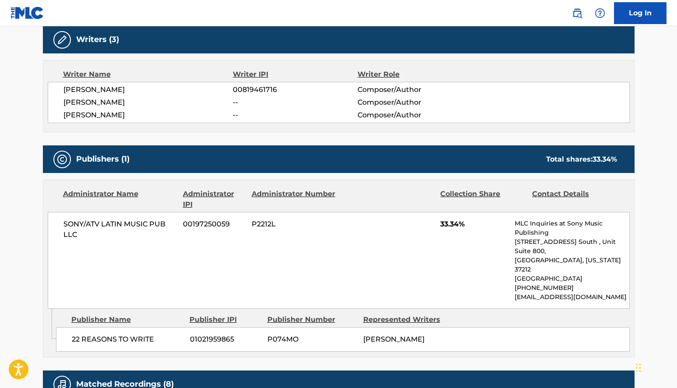 This screenshot has height=388, width=677. Describe the element at coordinates (605, 159) in the screenshot. I see `span: 33.34 %` at that location.